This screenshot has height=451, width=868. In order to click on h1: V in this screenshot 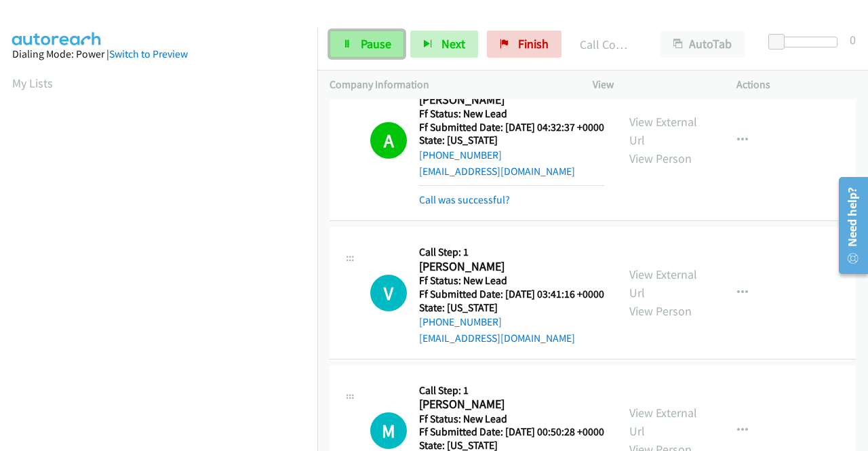, I will do `click(388, 293)`.